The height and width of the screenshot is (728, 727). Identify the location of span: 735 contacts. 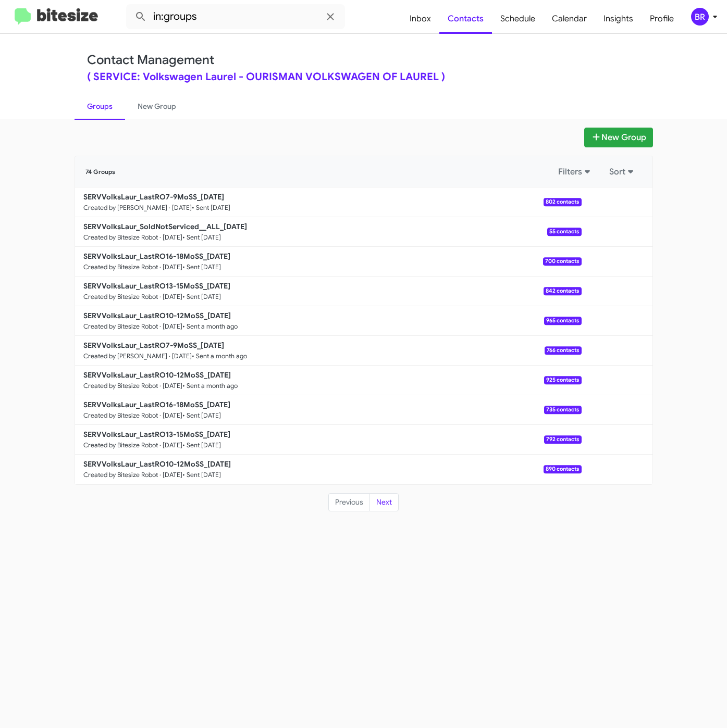
(563, 410).